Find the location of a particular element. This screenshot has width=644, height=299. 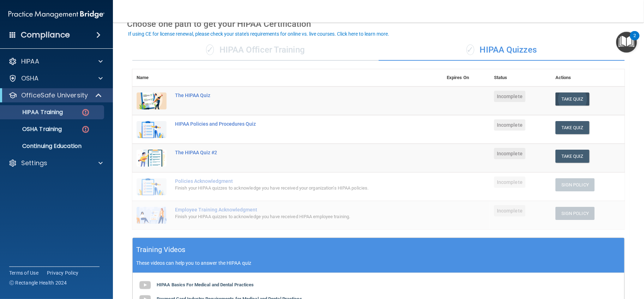

div: Policies Acknowledgment is located at coordinates (291, 182).